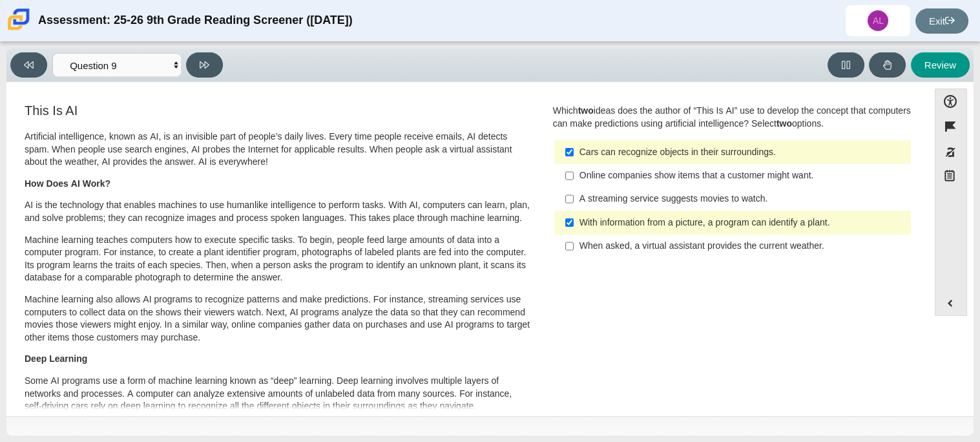 The width and height of the screenshot is (980, 442). I want to click on p: Artificial intelligence, known as AI, is an invisible part of people’s daily lives. Every time pe..., so click(278, 149).